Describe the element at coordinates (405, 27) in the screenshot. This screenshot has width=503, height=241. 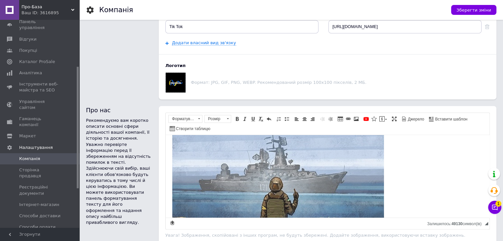
I see `input: Введіть значення` at that location.